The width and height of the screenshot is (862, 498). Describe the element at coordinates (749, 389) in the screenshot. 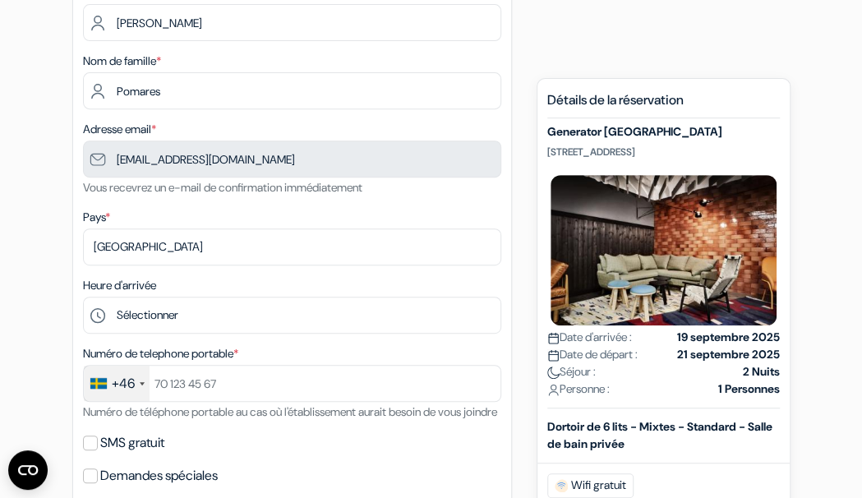

I see `strong: 1 Personnes` at that location.